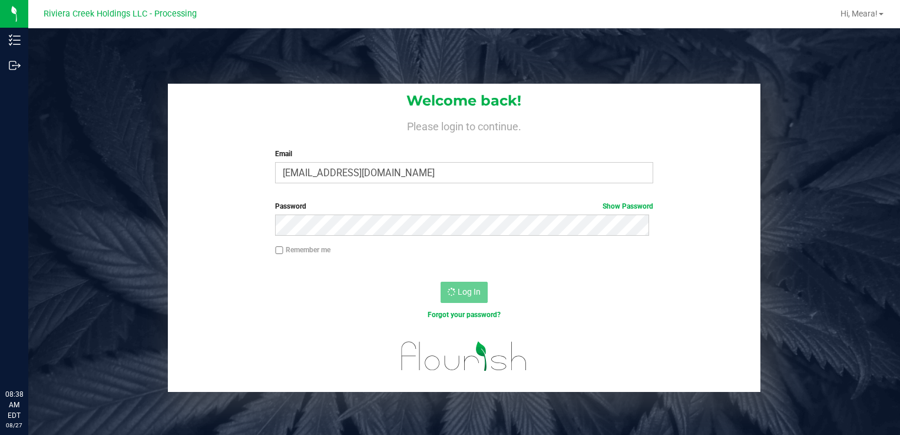 Image resolution: width=900 pixels, height=435 pixels. Describe the element at coordinates (464, 315) in the screenshot. I see `a: Forgot your password?` at that location.